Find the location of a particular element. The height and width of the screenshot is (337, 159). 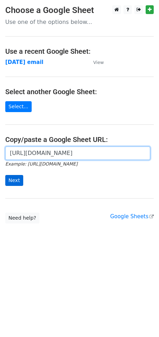

a: Select... is located at coordinates (18, 107).